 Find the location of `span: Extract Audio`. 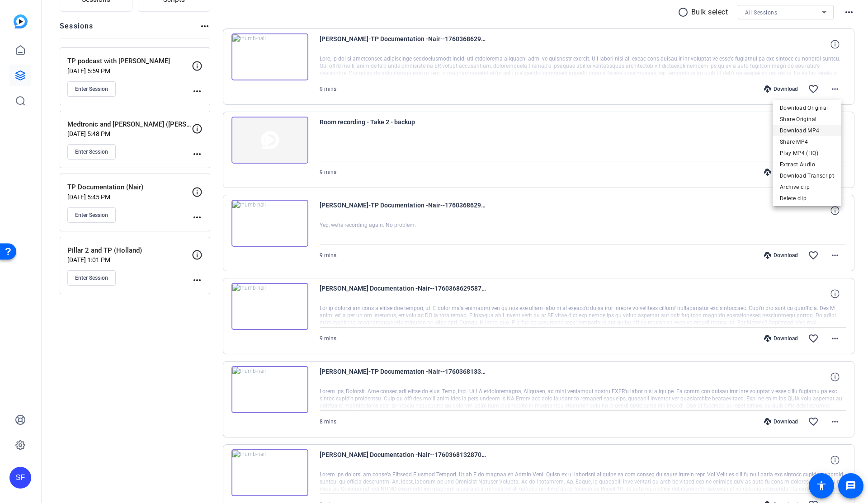

span: Extract Audio is located at coordinates (807, 164).